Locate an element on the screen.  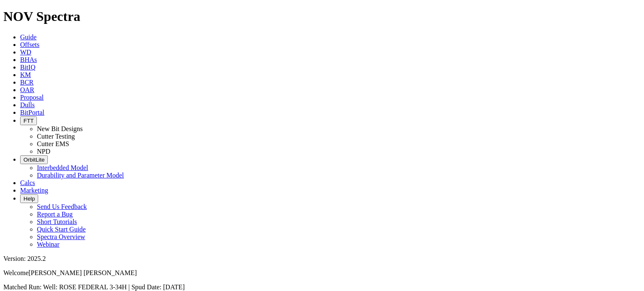
span: FTT is located at coordinates (29, 120).